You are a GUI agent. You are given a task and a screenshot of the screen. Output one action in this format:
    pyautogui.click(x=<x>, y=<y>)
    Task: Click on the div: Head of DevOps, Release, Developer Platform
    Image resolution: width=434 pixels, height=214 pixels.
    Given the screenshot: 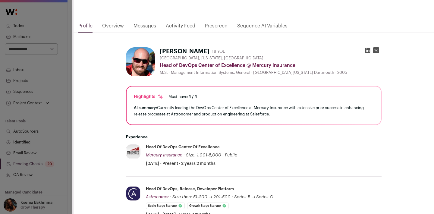 What is the action you would take?
    pyautogui.click(x=190, y=189)
    